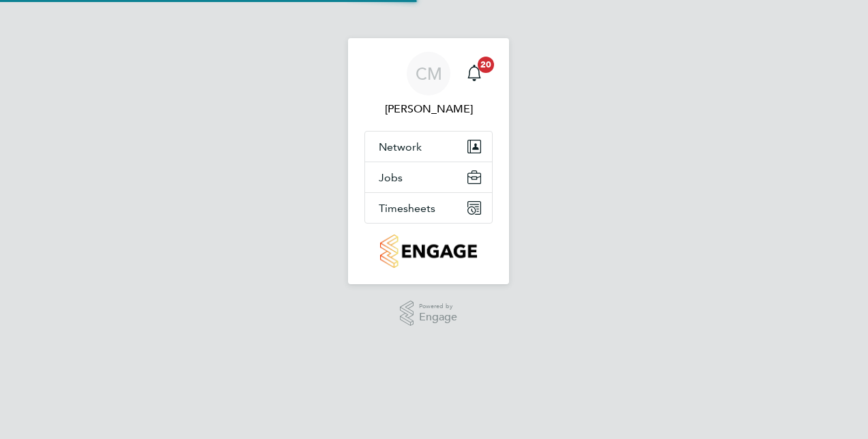  I want to click on span: 20, so click(486, 65).